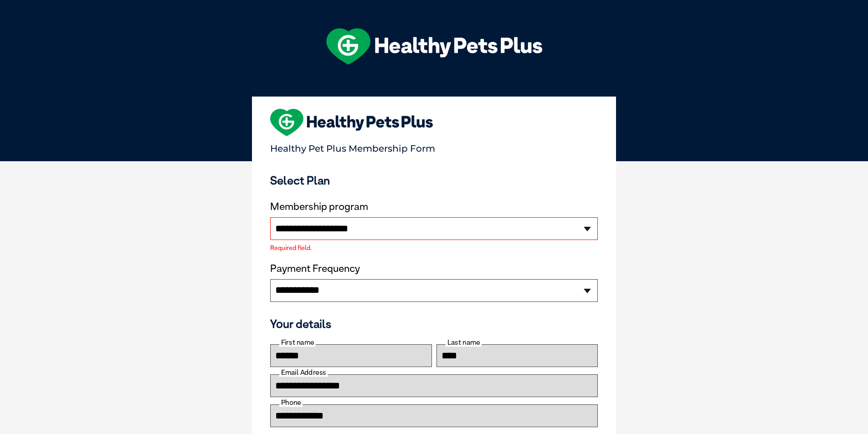 This screenshot has height=434, width=868. What do you see at coordinates (434, 146) in the screenshot?
I see `p: Healthy Pet Plus Membership Form` at bounding box center [434, 146].